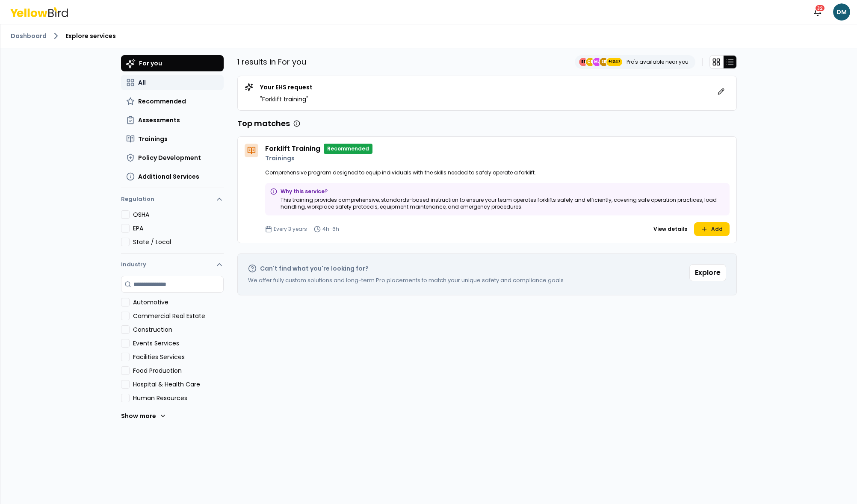 The width and height of the screenshot is (857, 504). Describe the element at coordinates (144, 416) in the screenshot. I see `button: Show more` at that location.